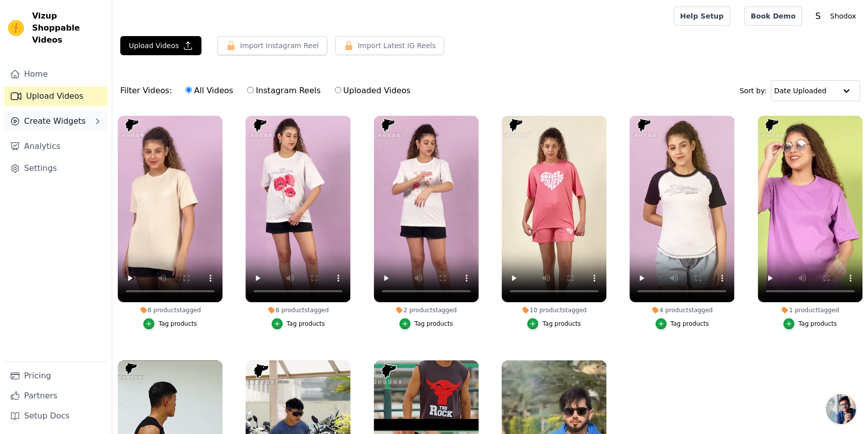 Image resolution: width=868 pixels, height=434 pixels. Describe the element at coordinates (55, 121) in the screenshot. I see `button: Create Widgets` at that location.